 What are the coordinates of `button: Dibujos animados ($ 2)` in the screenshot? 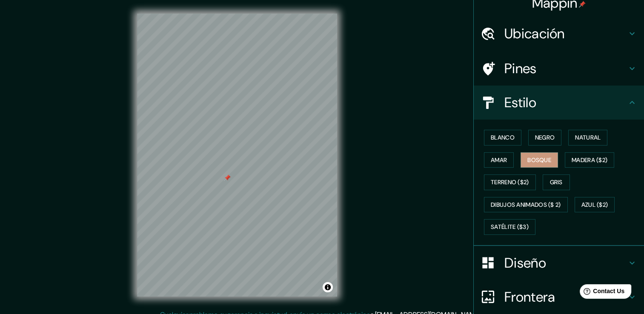 It's located at (526, 204).